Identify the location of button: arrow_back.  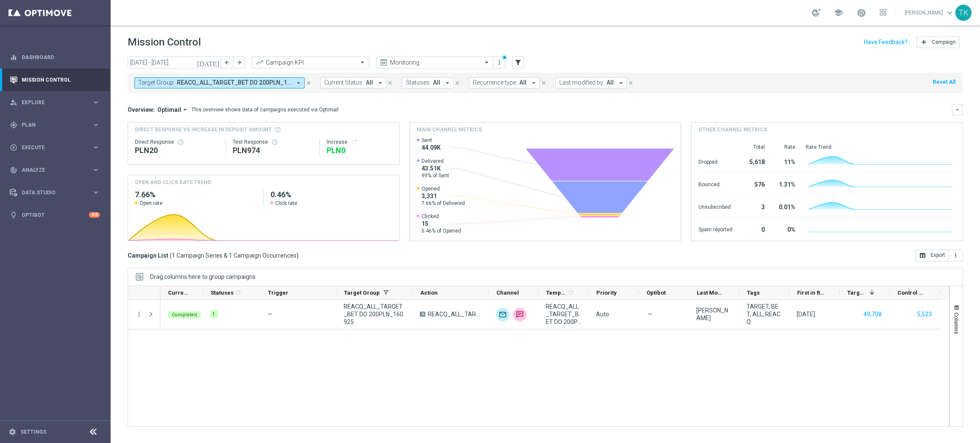
(227, 63).